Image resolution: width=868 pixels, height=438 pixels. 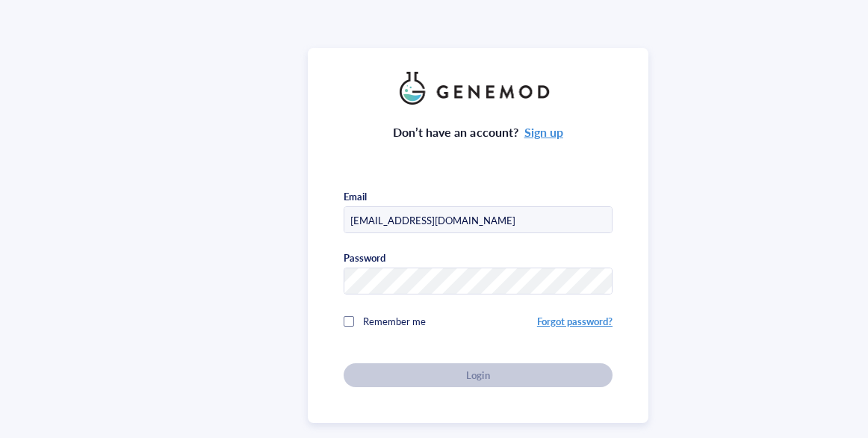 What do you see at coordinates (575, 321) in the screenshot?
I see `a: Forgot password?` at bounding box center [575, 321].